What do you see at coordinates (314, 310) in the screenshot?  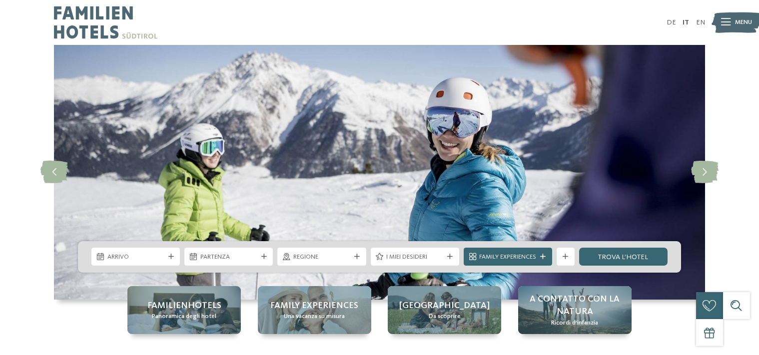 I see `a: Hotel sulle piste da sci per bambini: divertimento senza confini Family experiences Una vacanza s...` at bounding box center [314, 310].